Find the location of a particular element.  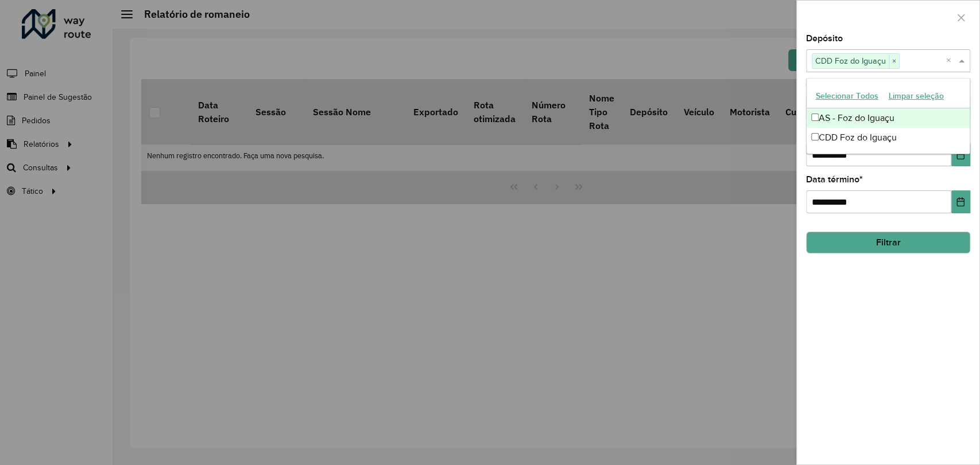

button: Filtrar is located at coordinates (887, 242).